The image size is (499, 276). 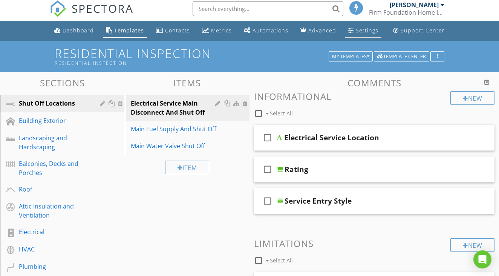 I want to click on div: Residential Inspection, so click(x=193, y=63).